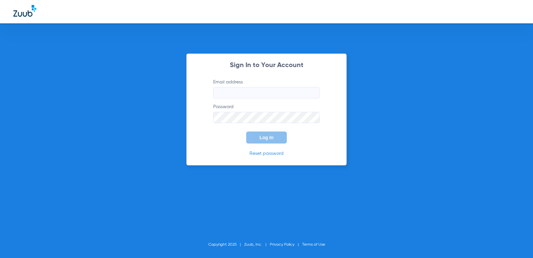  I want to click on li: Zuub, Inc., so click(257, 244).